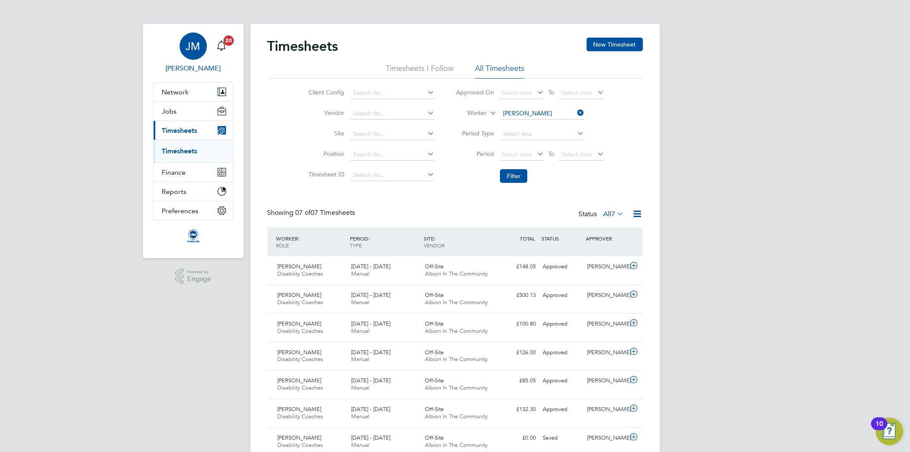  What do you see at coordinates (518, 380) in the screenshot?
I see `div: £85.05` at bounding box center [518, 380].